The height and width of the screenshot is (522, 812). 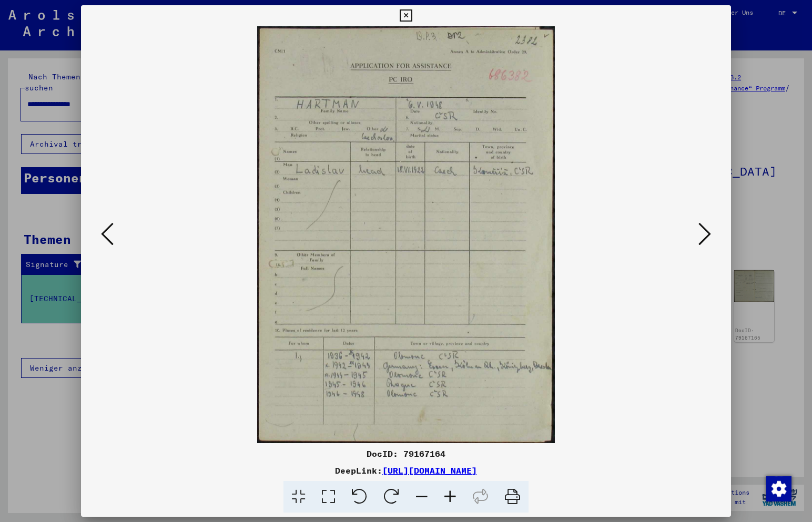 What do you see at coordinates (779, 489) in the screenshot?
I see `img: Zustimmung ändern` at bounding box center [779, 489].